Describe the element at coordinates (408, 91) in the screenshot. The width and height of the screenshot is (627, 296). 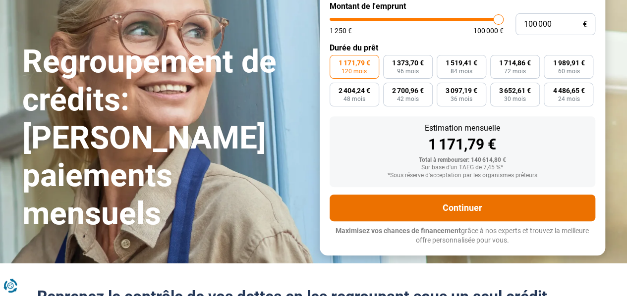
I see `span: 2 700,96 €` at that location.